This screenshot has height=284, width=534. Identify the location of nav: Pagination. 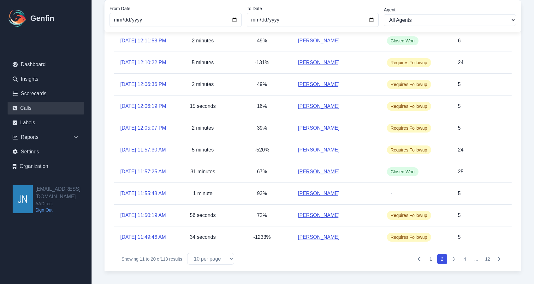
(460, 259).